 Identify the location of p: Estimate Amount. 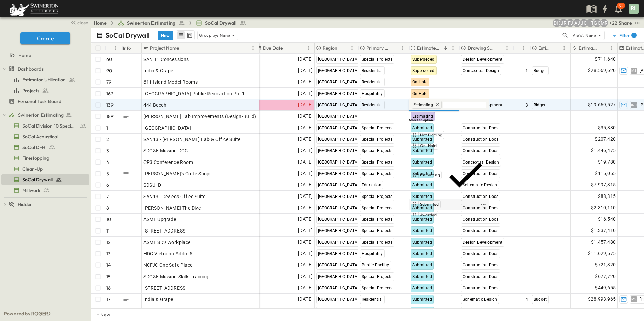
(588, 48).